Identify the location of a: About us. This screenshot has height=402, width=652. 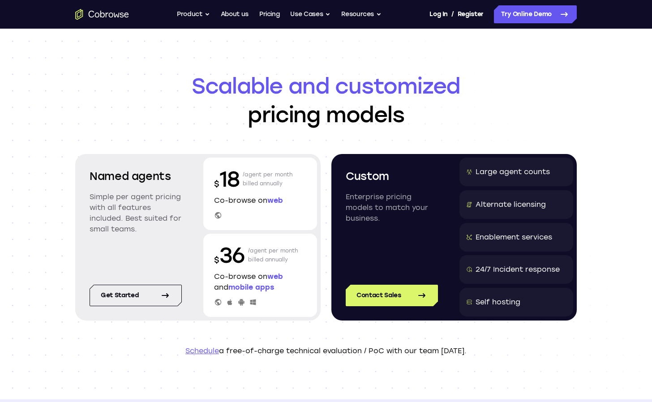
(235, 14).